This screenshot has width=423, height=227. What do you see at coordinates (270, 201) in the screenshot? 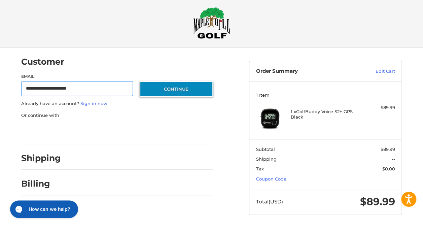
I see `span: Total (USD)` at bounding box center [270, 201].